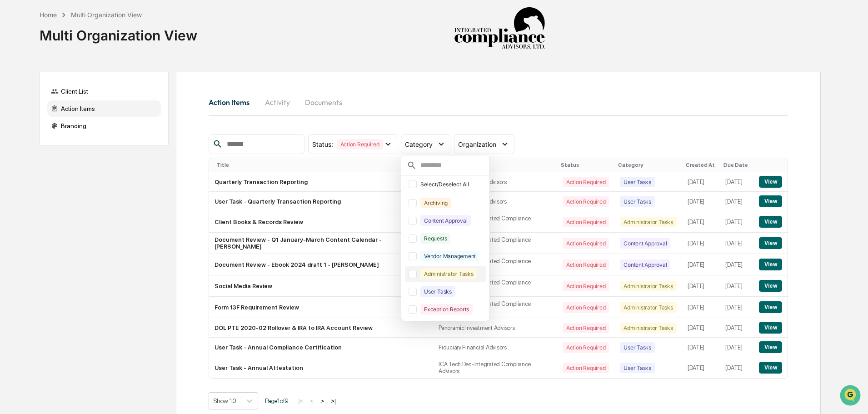 This screenshot has width=868, height=414. Describe the element at coordinates (38, 119) in the screenshot. I see `span: Preclearance` at that location.